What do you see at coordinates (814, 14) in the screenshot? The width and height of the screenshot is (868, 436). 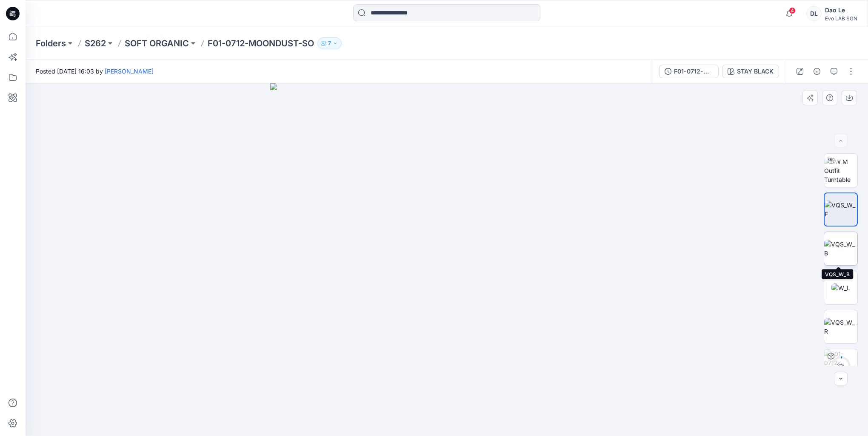 I see `div: DL` at bounding box center [814, 14].